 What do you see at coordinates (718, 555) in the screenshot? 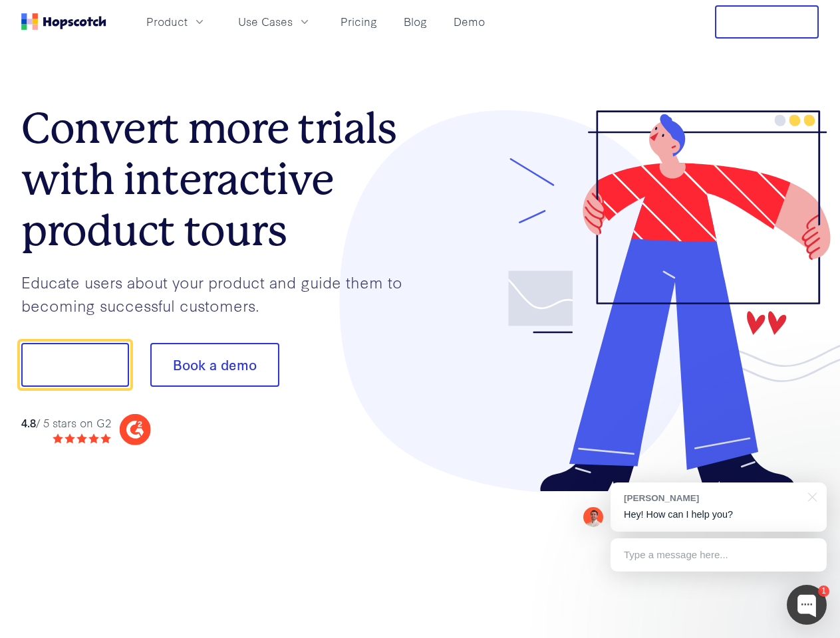
I see `div: Type a message here...` at bounding box center [718, 555].